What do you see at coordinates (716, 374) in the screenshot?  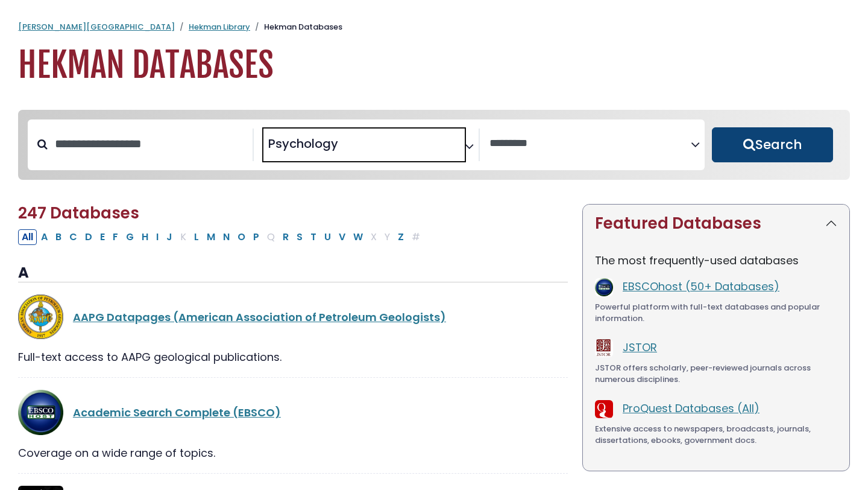 I see `div: JSTOR offers scholarly, peer-reviewed journals across numerous disciplines.` at bounding box center [716, 374].